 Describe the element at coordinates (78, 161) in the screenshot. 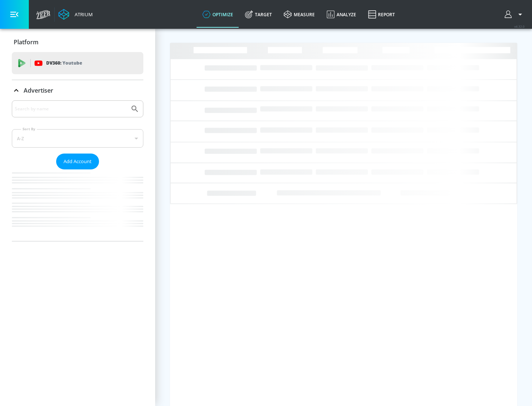

I see `span: Add Account` at that location.